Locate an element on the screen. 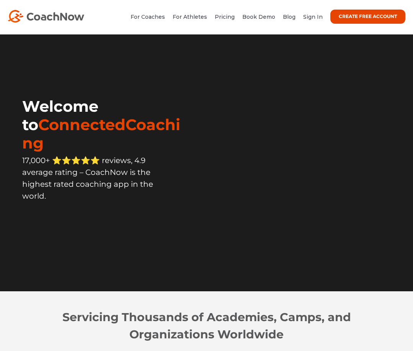 Image resolution: width=413 pixels, height=351 pixels. span: ConnectedCoaching is located at coordinates (101, 134).